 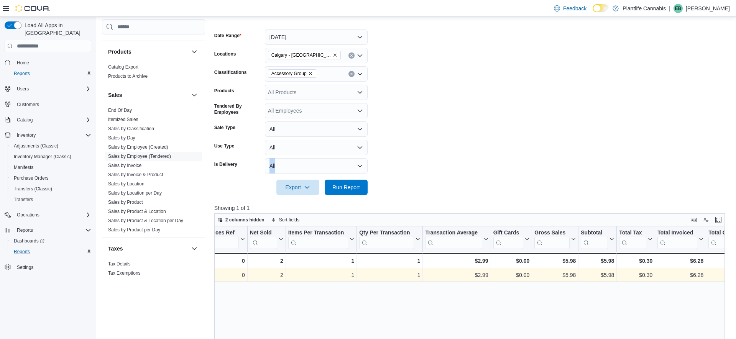 What do you see at coordinates (678, 8) in the screenshot?
I see `span: EB` at bounding box center [678, 8].